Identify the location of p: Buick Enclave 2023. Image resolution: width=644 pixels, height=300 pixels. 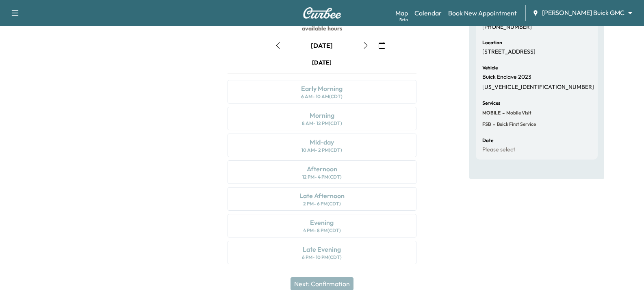
(506, 77).